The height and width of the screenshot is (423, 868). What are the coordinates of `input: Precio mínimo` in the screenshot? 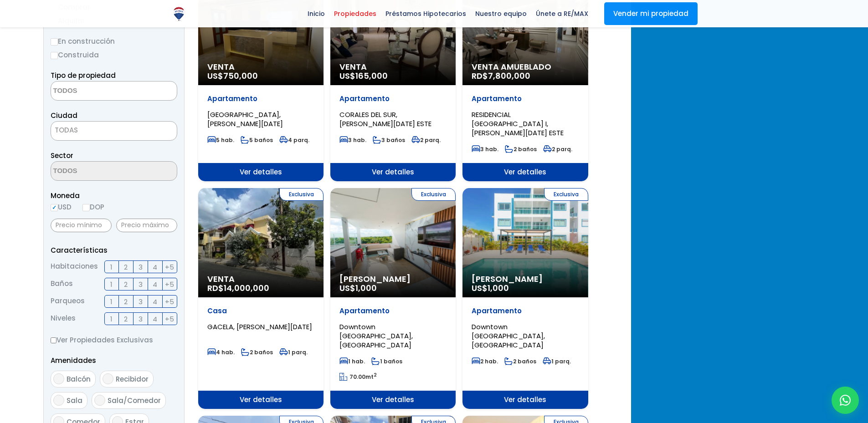 It's located at (81, 225).